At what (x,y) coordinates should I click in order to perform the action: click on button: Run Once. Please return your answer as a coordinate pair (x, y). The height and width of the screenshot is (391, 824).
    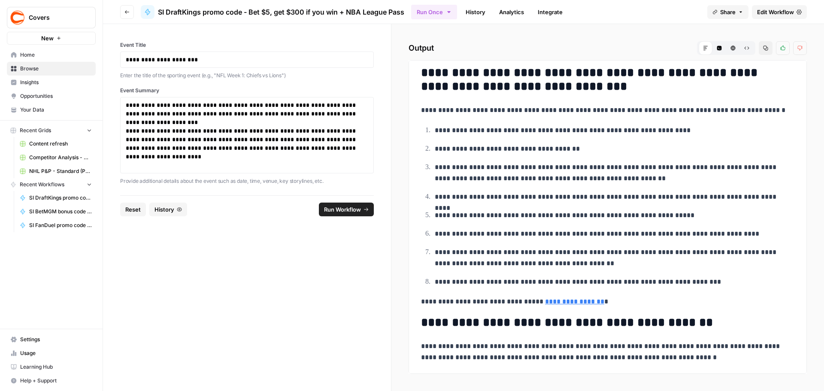
    Looking at the image, I should click on (434, 12).